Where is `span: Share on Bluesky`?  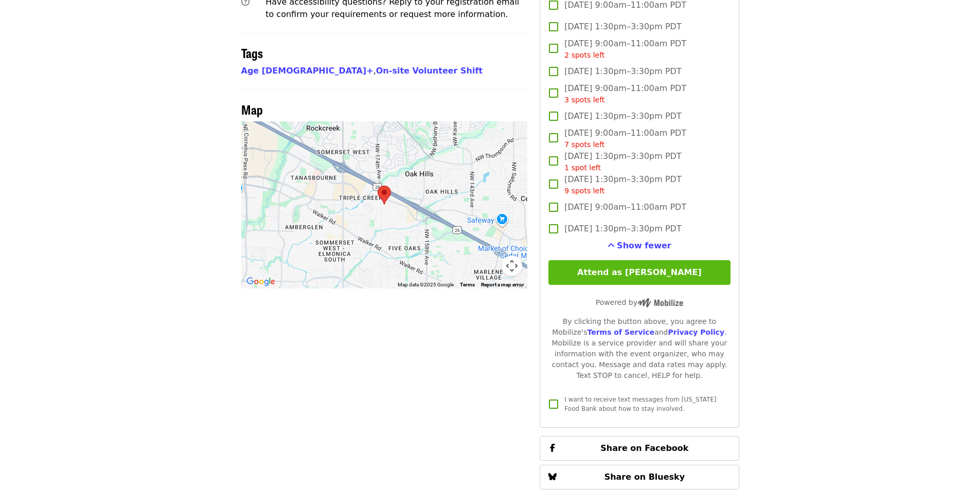 span: Share on Bluesky is located at coordinates (645, 476).